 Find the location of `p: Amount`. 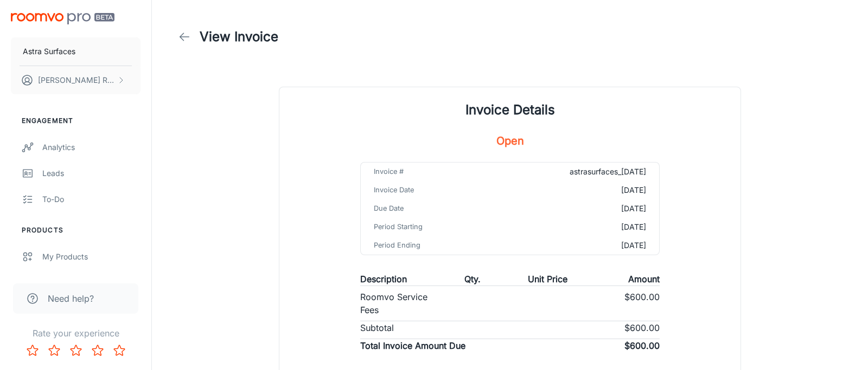

p: Amount is located at coordinates (644, 280).